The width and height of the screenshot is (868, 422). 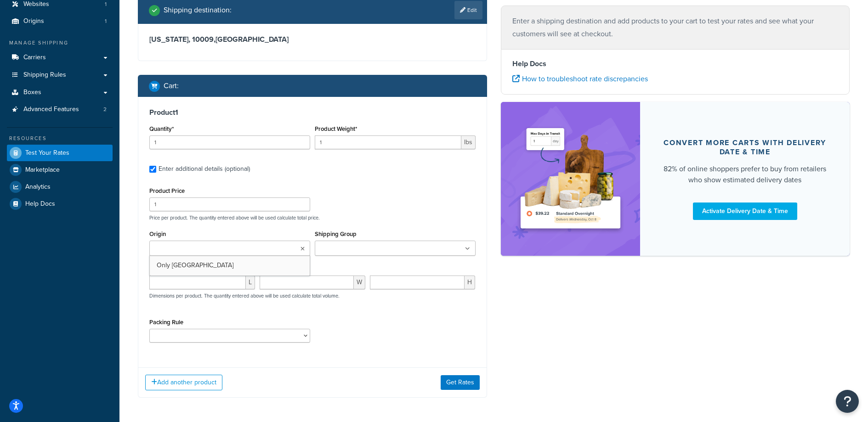 I want to click on li: Advanced Features, so click(x=60, y=109).